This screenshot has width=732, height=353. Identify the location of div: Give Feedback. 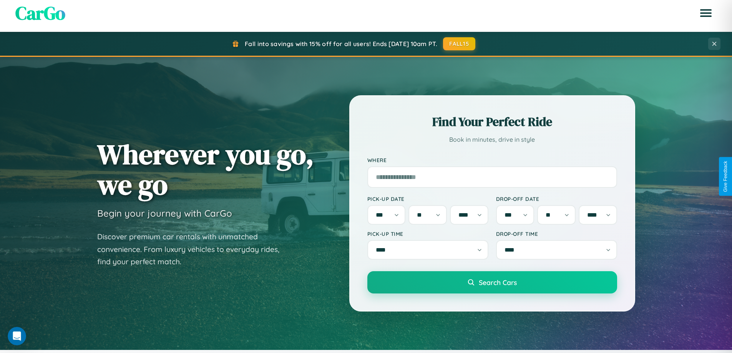
(725, 176).